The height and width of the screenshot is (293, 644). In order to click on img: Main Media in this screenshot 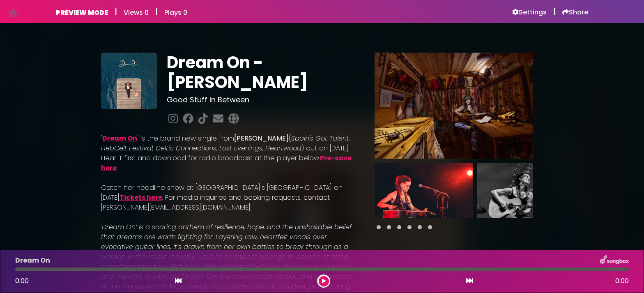, I will do `click(454, 105)`.